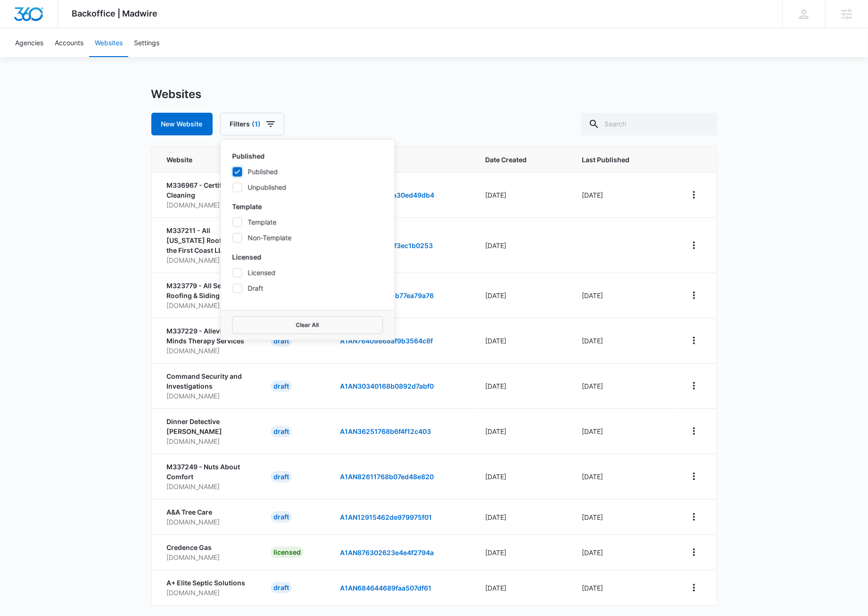  What do you see at coordinates (147, 42) in the screenshot?
I see `a: Settings` at bounding box center [147, 42].